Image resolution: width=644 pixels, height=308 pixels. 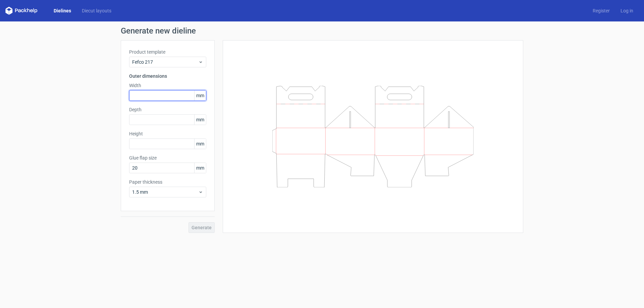 I want to click on span: 1.5 mm, so click(x=165, y=192).